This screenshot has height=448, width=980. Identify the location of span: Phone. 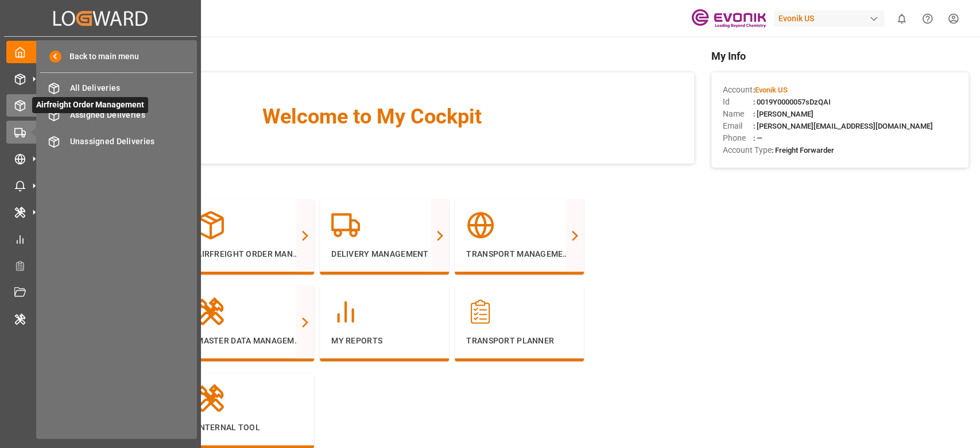
(737, 138).